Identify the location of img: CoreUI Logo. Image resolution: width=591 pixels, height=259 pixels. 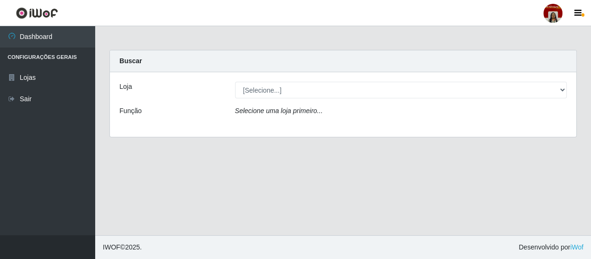
(37, 13).